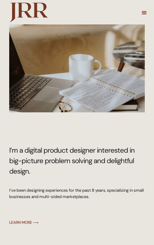 The height and width of the screenshot is (245, 154). I want to click on span: Learn More ⟶, so click(24, 222).